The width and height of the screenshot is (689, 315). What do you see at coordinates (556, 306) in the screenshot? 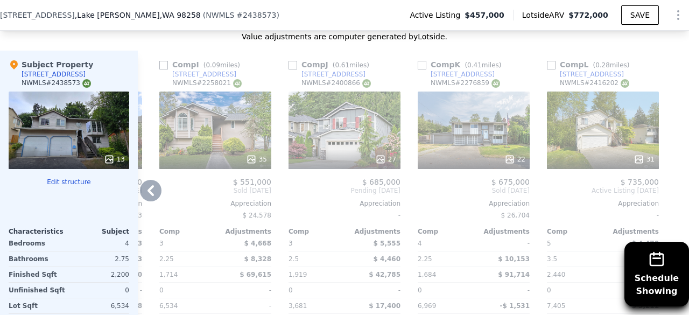
I see `span: 7,405` at bounding box center [556, 306].